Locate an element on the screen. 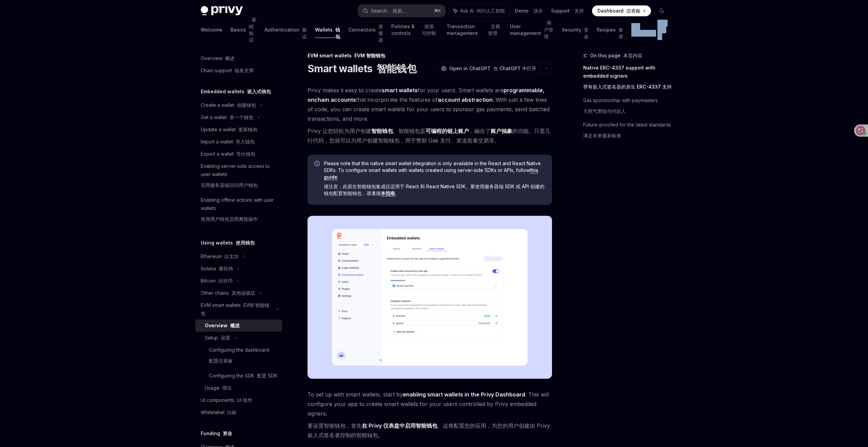  font: 设置 is located at coordinates (225, 337).